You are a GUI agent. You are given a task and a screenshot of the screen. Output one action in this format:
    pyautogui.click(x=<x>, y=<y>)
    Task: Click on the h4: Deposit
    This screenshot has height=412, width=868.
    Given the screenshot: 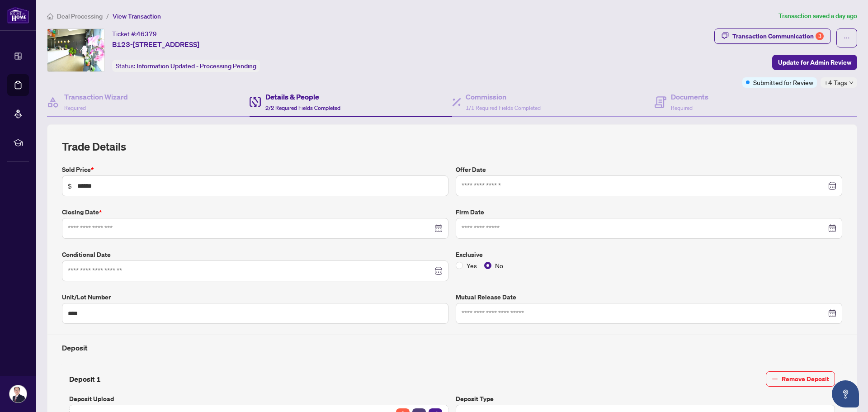 What is the action you would take?
    pyautogui.click(x=452, y=347)
    